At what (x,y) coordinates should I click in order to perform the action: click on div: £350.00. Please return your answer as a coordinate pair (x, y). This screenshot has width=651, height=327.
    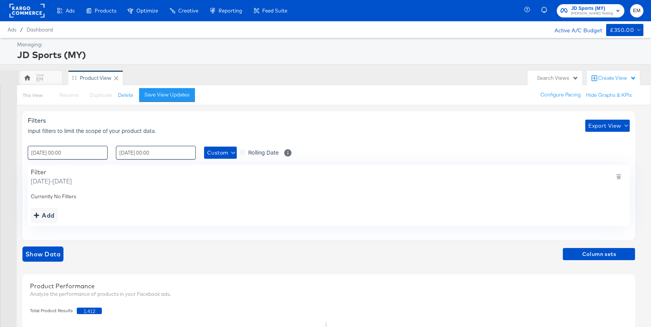
    Looking at the image, I should click on (622, 30).